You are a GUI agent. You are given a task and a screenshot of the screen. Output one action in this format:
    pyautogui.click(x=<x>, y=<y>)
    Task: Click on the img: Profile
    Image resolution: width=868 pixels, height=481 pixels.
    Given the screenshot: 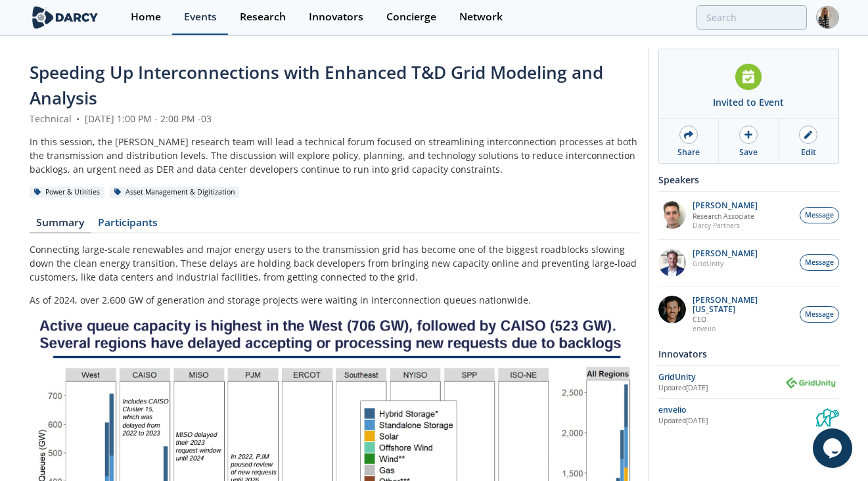 What is the action you would take?
    pyautogui.click(x=827, y=17)
    